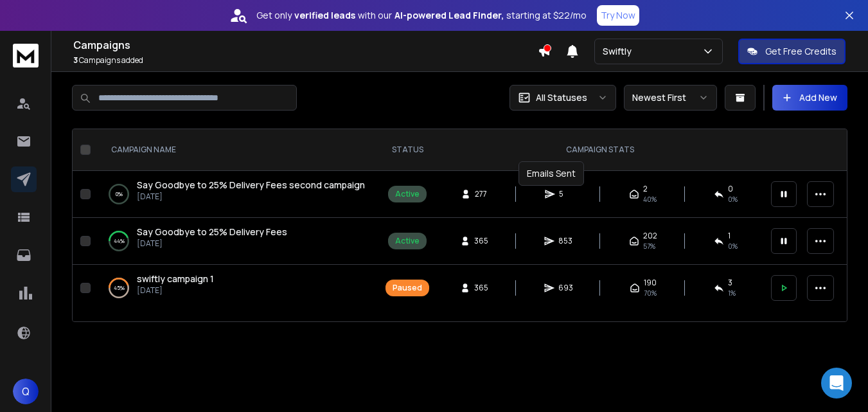 The height and width of the screenshot is (412, 868). I want to click on span: 853, so click(565, 241).